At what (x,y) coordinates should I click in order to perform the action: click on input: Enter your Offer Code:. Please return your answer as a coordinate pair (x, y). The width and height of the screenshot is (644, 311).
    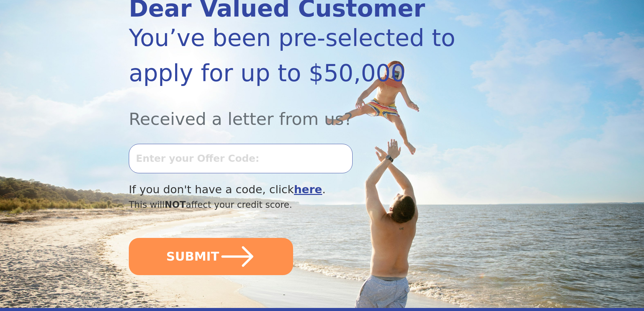
    Looking at the image, I should click on (241, 159).